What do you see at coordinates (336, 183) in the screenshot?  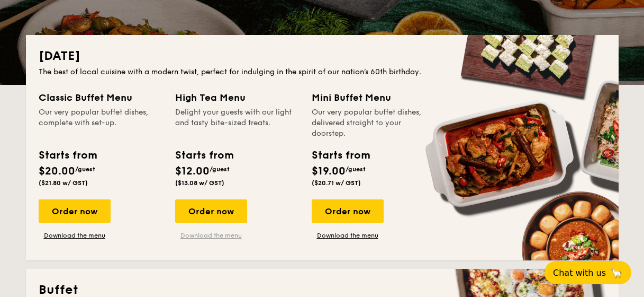 I see `span: ($20.71 w/ GST)` at bounding box center [336, 183].